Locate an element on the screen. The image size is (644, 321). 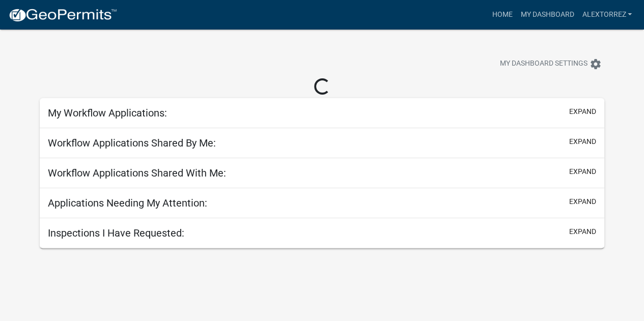
a: Home is located at coordinates (501, 14).